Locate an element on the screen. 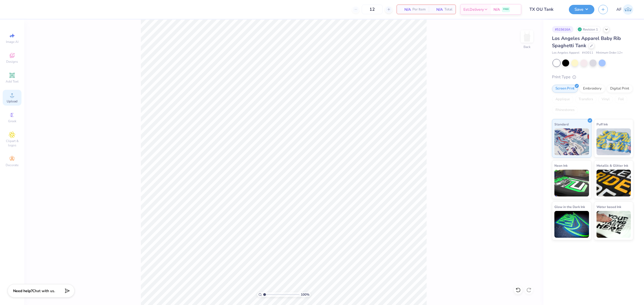 The width and height of the screenshot is (644, 305). input: Untitled Design is located at coordinates (545, 9).